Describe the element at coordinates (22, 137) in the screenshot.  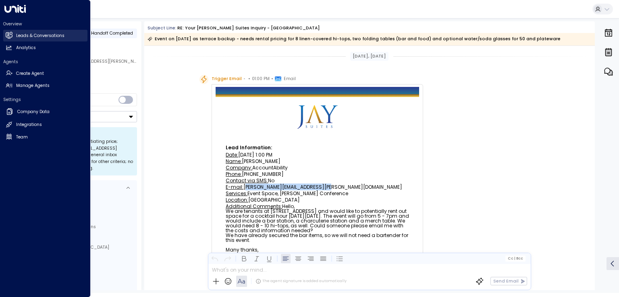
I see `h2: Team` at that location.